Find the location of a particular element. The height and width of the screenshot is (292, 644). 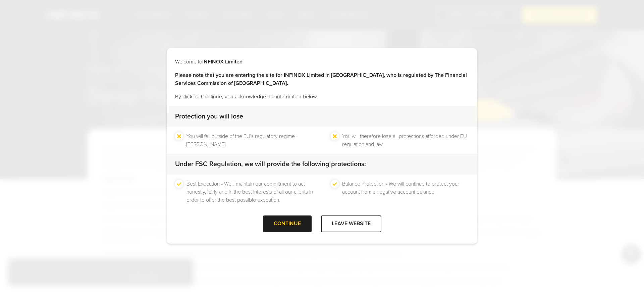

strong: Protection you will lose is located at coordinates (209, 117).